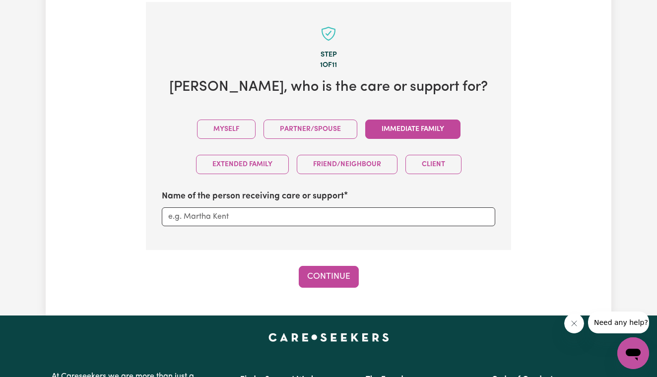  I want to click on div: 1 of 11, so click(328, 65).